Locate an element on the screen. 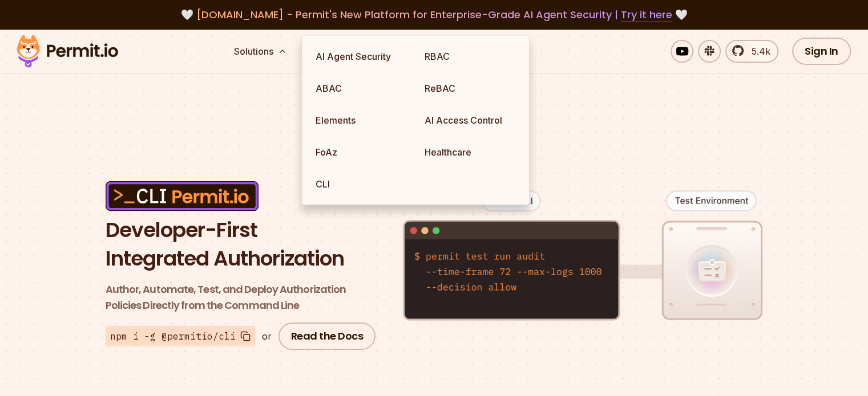 The image size is (868, 396). button: npm i -g @permitio/cli is located at coordinates (181, 337).